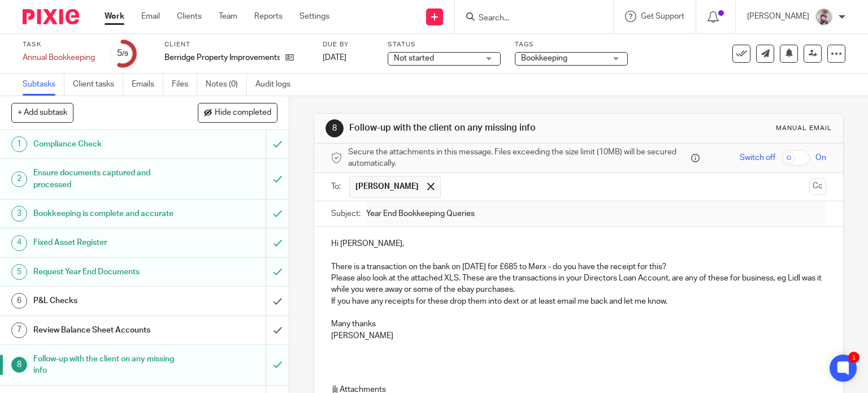 The image size is (868, 393). What do you see at coordinates (544, 59) in the screenshot?
I see `span: Bookkeeping` at bounding box center [544, 59].